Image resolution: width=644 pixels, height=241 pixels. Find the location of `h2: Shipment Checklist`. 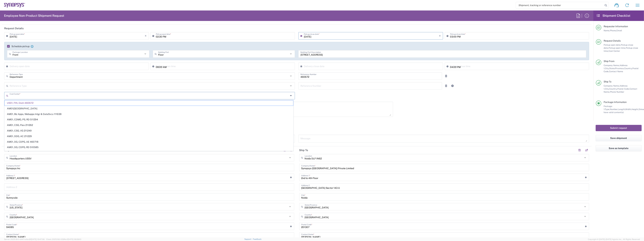

h2: Shipment Checklist is located at coordinates (613, 16).